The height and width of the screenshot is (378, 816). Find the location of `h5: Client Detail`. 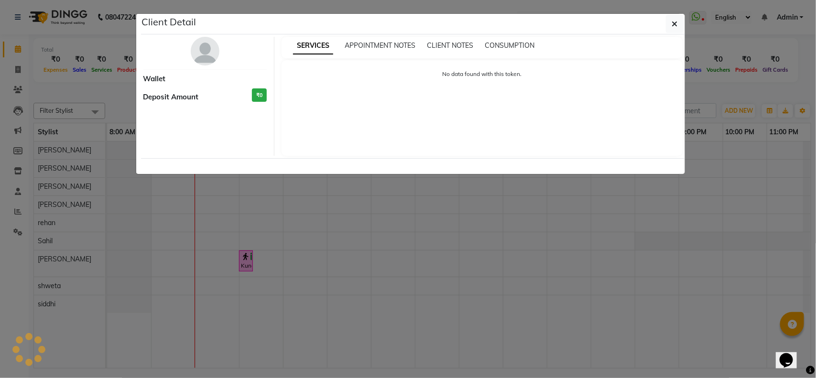

h5: Client Detail is located at coordinates (169, 22).